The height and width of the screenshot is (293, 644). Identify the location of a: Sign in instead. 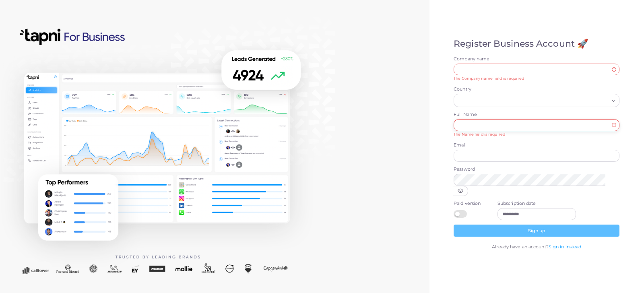
(565, 247).